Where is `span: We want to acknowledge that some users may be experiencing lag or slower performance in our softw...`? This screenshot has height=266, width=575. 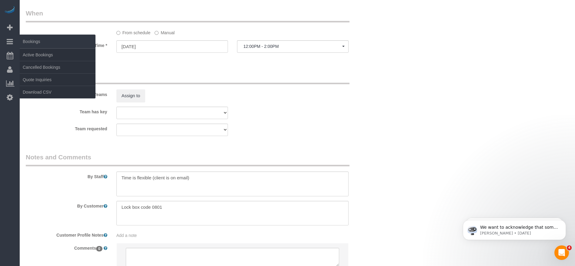
span: We want to acknowledge that some users may be experiencing lag or slower performance in our softw... is located at coordinates (65, 59).